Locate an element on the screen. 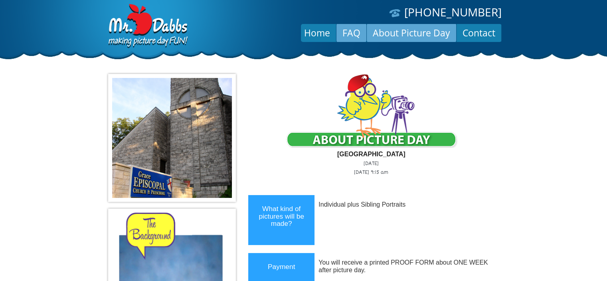  a: Contact is located at coordinates (479, 33).